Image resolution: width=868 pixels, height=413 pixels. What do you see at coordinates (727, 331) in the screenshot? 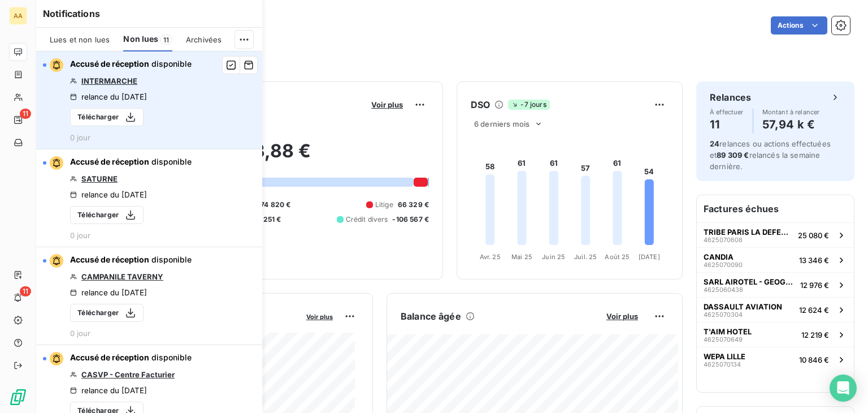
I see `span: T'AIM HOTEL` at bounding box center [727, 331].